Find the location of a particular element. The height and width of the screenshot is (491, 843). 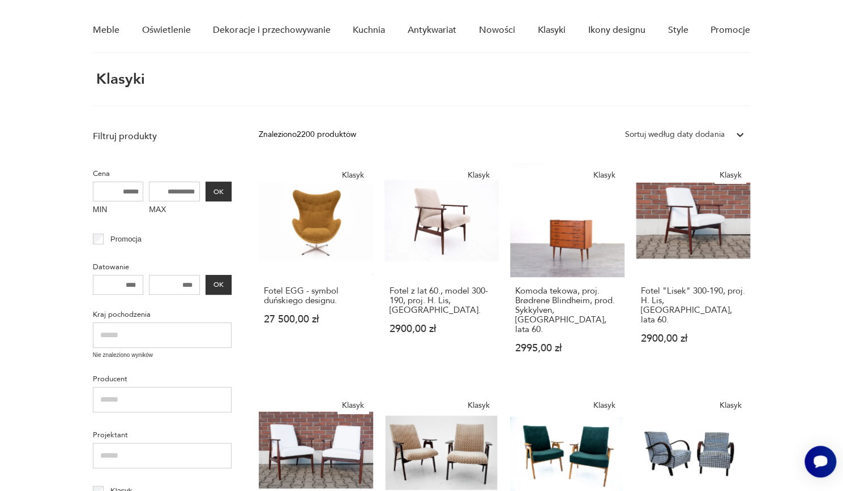

a: KlasykFotel z lat 60., model 300-190, proj. H. Lis, Polska.Fotel z lat 60., model 300-190, proj. ... is located at coordinates (441, 269).